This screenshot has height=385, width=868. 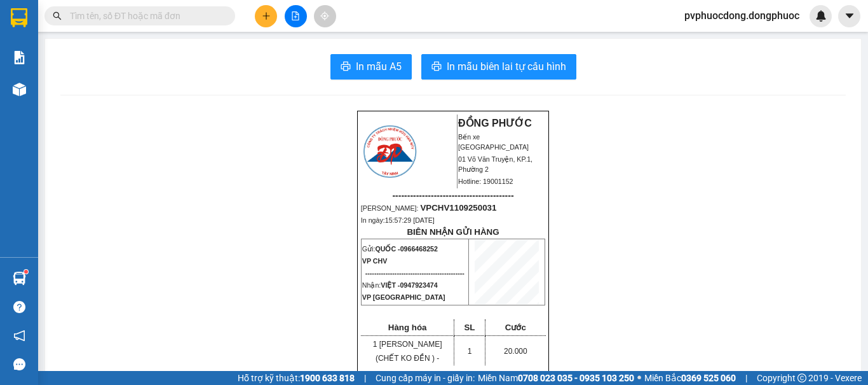 What do you see at coordinates (459, 208) in the screenshot?
I see `span: VPCHV1109250031` at bounding box center [459, 208].